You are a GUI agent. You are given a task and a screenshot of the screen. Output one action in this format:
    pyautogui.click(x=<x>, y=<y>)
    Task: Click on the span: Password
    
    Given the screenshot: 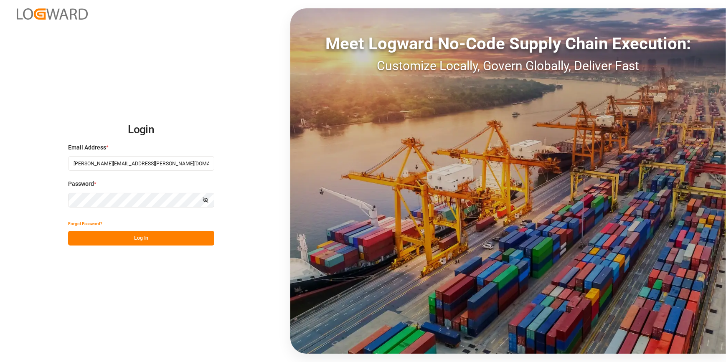 What is the action you would take?
    pyautogui.click(x=81, y=184)
    